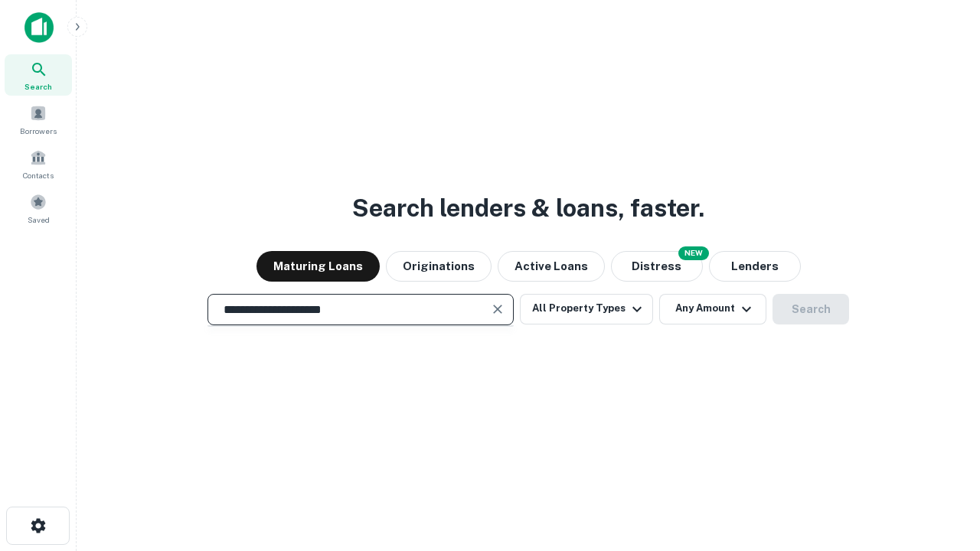 This screenshot has width=980, height=551. Describe the element at coordinates (39, 28) in the screenshot. I see `img: capitalize-icon.png` at that location.